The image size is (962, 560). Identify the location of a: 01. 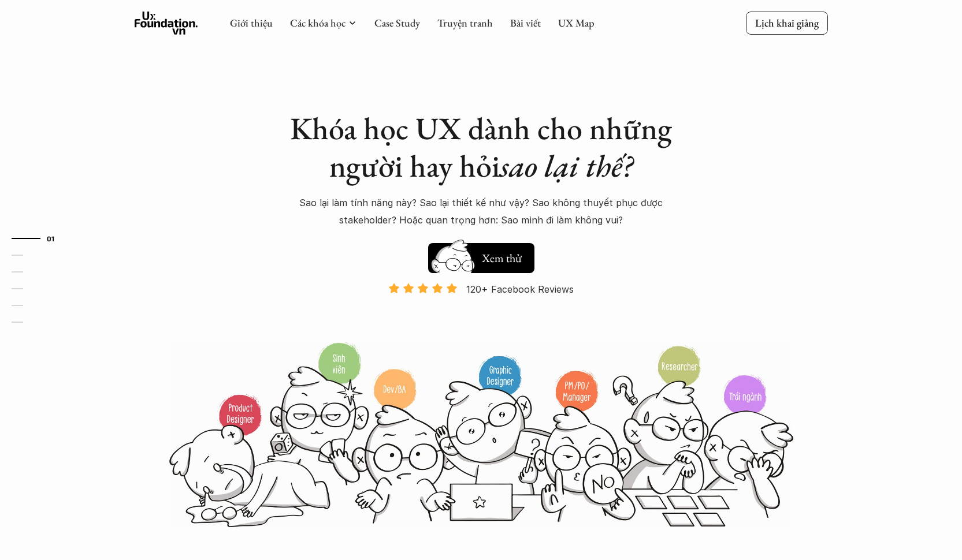
(39, 239).